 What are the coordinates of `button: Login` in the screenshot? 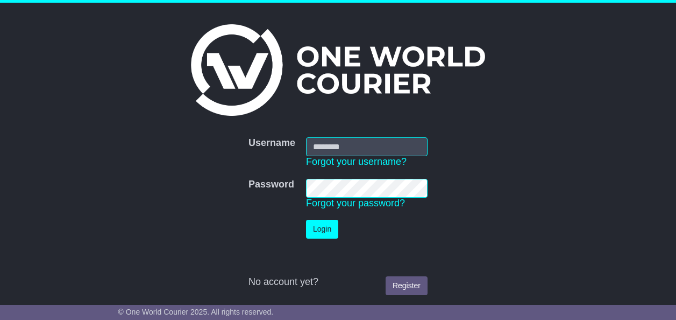 It's located at (322, 229).